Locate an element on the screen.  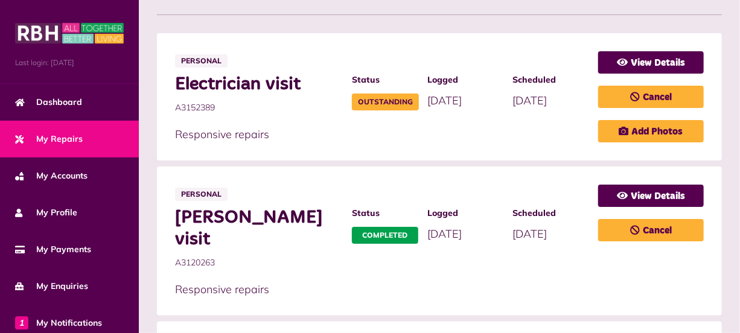
span: My Enquiries is located at coordinates (51, 286).